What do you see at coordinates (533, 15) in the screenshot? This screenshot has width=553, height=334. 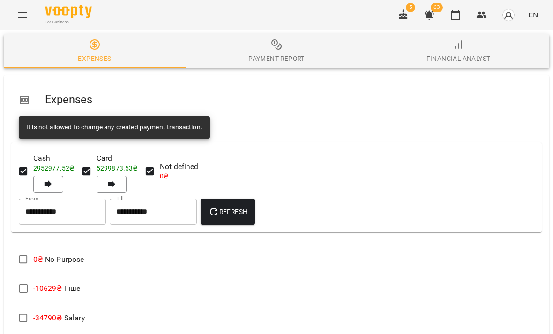 I see `button: EN` at bounding box center [533, 15].